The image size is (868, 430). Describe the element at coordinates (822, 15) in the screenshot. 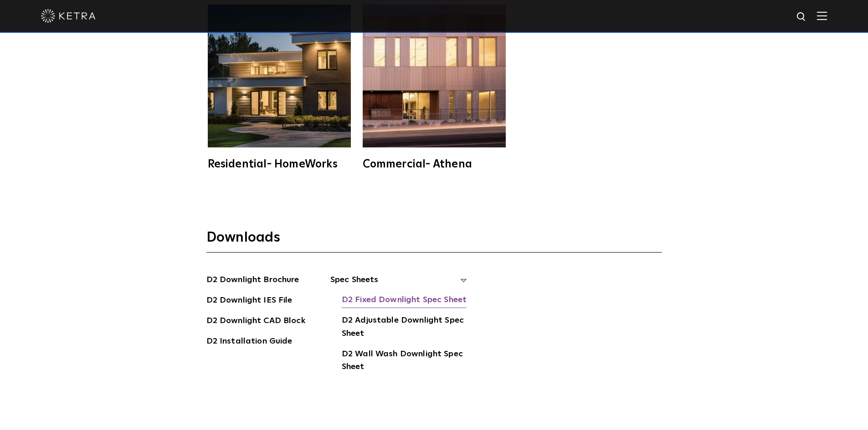

I see `img: Hamburger%20Nav.svg` at that location.